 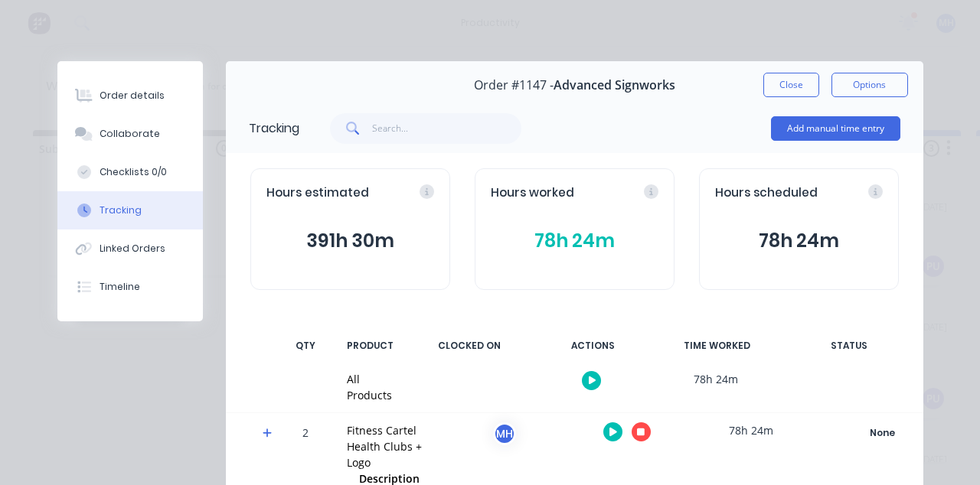 What do you see at coordinates (614, 85) in the screenshot?
I see `span: Advanced Signworks` at bounding box center [614, 85].